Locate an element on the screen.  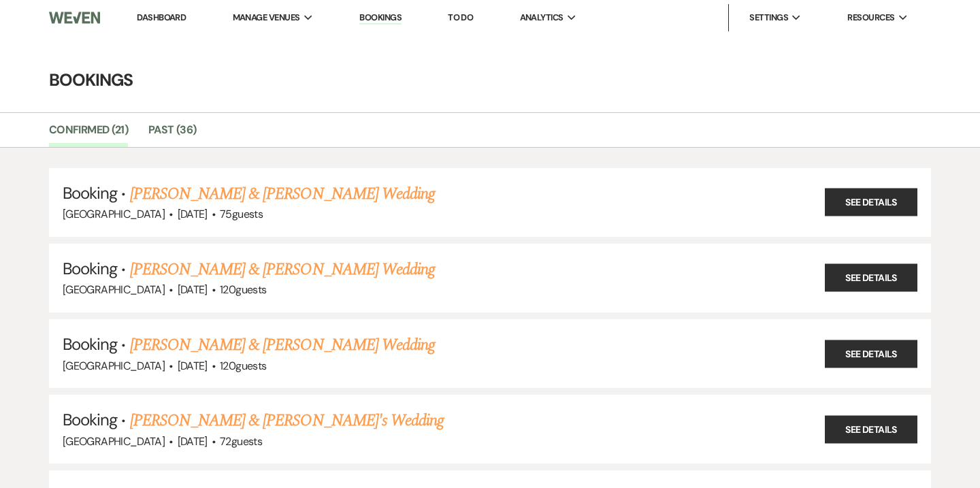
a: Confirmed (21) is located at coordinates (89, 134).